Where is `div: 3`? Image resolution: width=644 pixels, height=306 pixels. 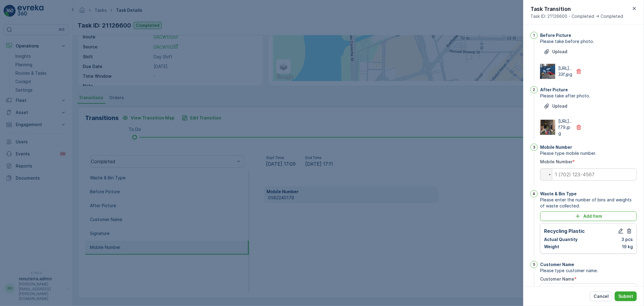 div: 3 is located at coordinates (534, 147).